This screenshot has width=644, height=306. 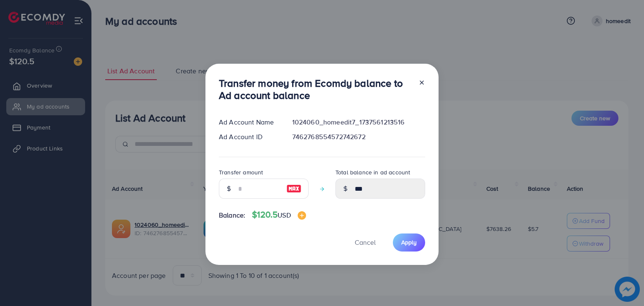 I want to click on span: USD, so click(x=284, y=215).